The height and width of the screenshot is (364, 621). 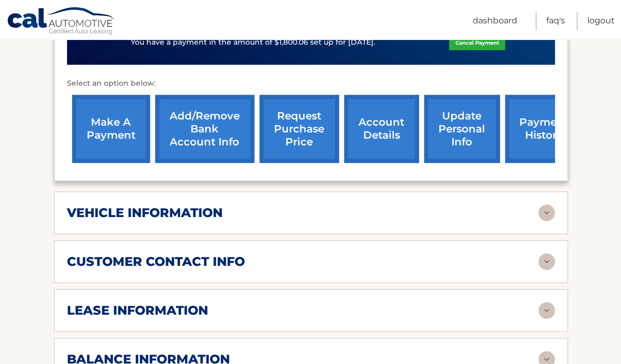 What do you see at coordinates (156, 261) in the screenshot?
I see `h2: customer contact info` at bounding box center [156, 261].